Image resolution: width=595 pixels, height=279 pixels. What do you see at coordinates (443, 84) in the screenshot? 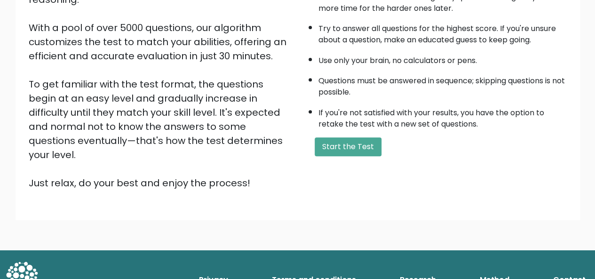
I see `li: Questions must be answered in sequence; skipping questions is not possible.` at bounding box center [443, 84].